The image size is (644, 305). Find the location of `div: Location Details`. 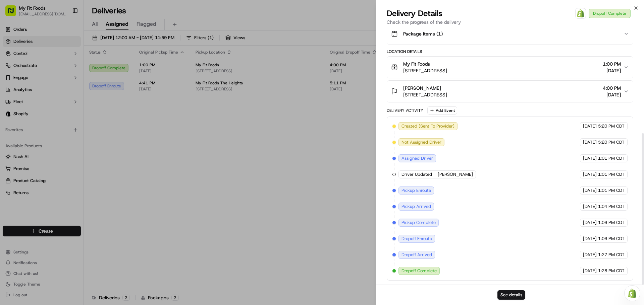

div: Location Details is located at coordinates (510, 51).